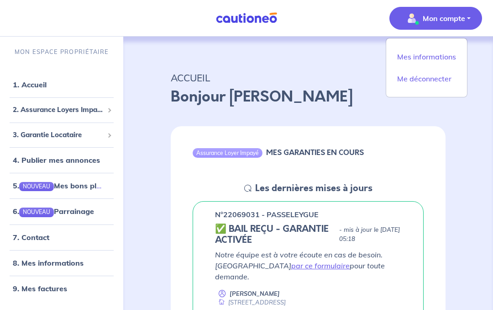 Image resolution: width=493 pixels, height=310 pixels. I want to click on h5: ✅ BAIL REÇU - GARANTIE ACTIVÉE, so click(275, 234).